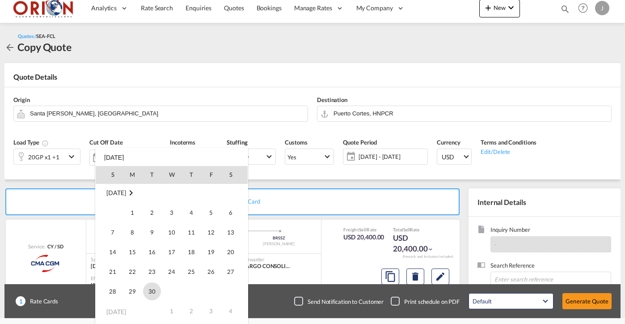 The image size is (625, 324). What do you see at coordinates (172, 271) in the screenshot?
I see `td: Wednesday September 24 2025` at bounding box center [172, 271].